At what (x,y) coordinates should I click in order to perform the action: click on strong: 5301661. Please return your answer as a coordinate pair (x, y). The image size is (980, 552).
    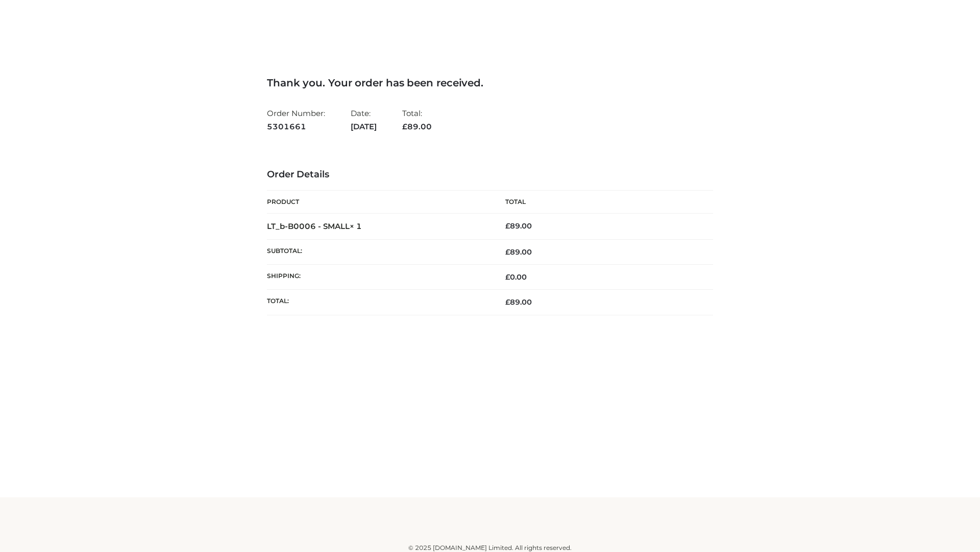
    Looking at the image, I should click on (296, 127).